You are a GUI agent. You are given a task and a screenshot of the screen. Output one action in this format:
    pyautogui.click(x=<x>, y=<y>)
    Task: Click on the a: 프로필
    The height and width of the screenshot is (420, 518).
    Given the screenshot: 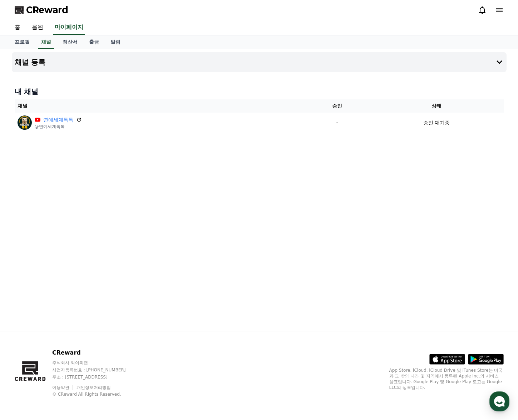 What is the action you would take?
    pyautogui.click(x=22, y=42)
    